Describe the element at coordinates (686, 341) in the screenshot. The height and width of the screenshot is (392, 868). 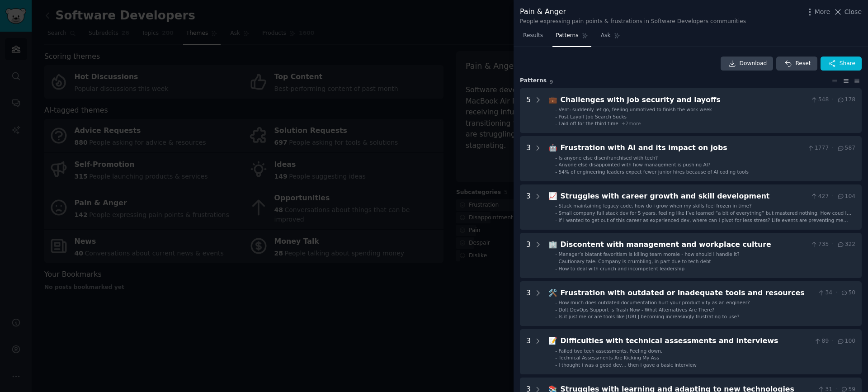
I see `div: Difficulties with technical assessments and interviews` at that location.